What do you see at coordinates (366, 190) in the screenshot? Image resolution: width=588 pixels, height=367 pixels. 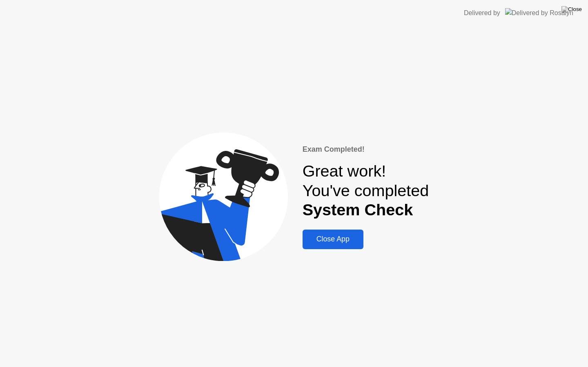 I see `div: Great work! You've completed` at bounding box center [366, 190].